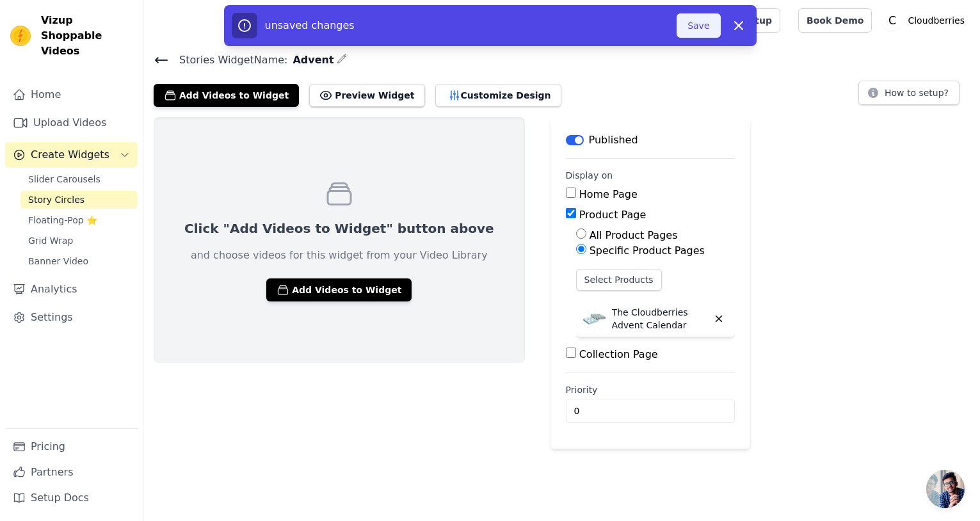 This screenshot has height=521, width=980. What do you see at coordinates (660, 319) in the screenshot?
I see `p: The Cloudberries Advent Calendar` at bounding box center [660, 319].